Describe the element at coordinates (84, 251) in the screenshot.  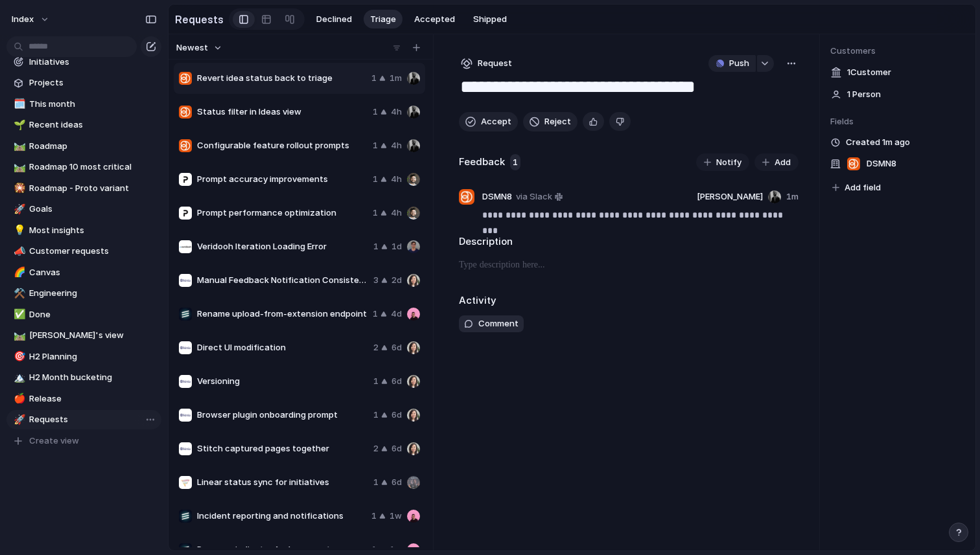
I see `div: 📣Customer requests` at that location.